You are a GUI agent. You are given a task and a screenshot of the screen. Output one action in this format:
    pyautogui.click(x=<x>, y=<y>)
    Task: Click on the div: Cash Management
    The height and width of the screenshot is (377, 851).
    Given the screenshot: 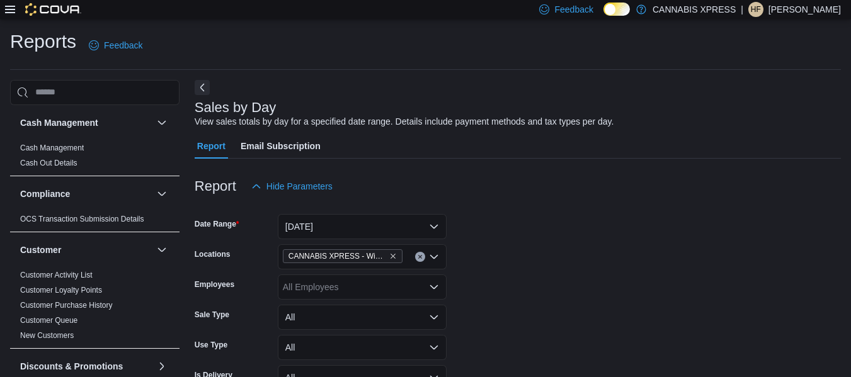 What is the action you would take?
    pyautogui.click(x=94, y=158)
    